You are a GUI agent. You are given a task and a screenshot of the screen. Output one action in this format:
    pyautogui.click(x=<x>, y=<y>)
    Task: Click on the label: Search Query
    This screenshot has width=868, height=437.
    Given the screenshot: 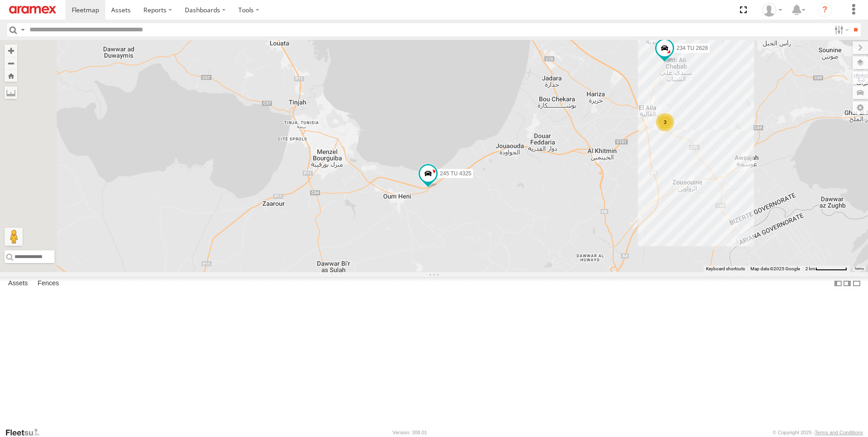 What is the action you would take?
    pyautogui.click(x=23, y=30)
    